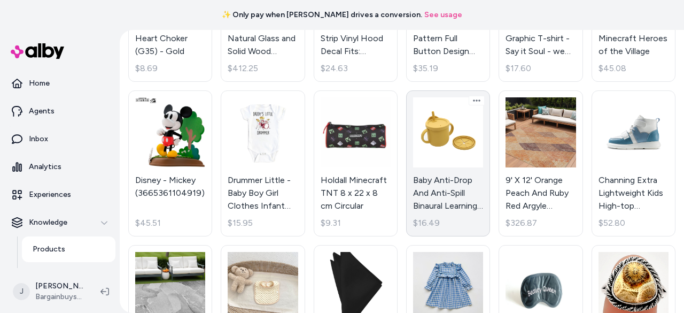  Describe the element at coordinates (49, 249) in the screenshot. I see `p: Products` at that location.